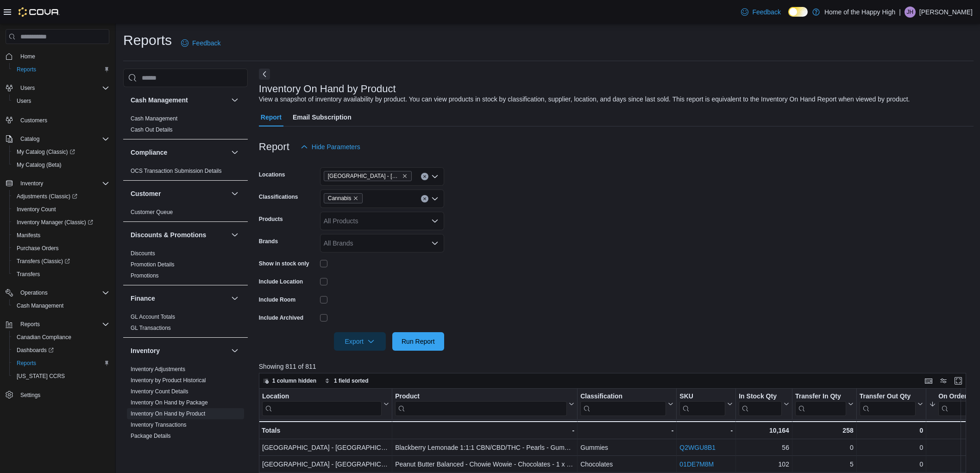  I want to click on button: Customers, so click(57, 119).